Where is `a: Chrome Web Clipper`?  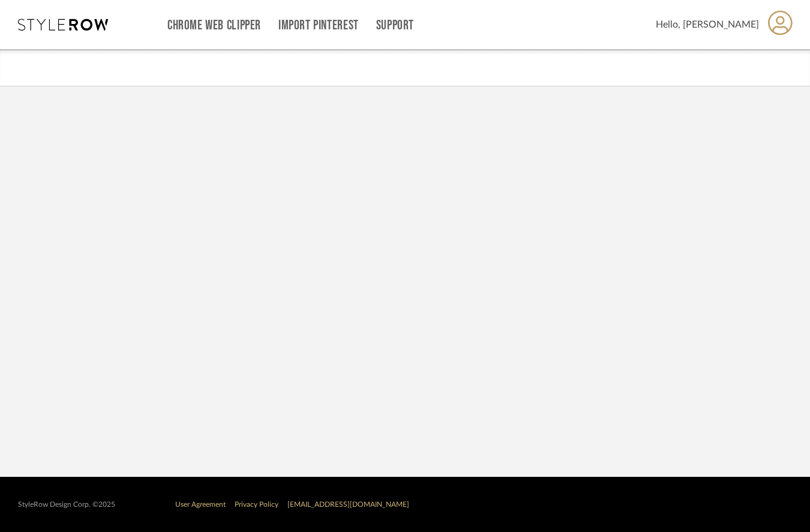 a: Chrome Web Clipper is located at coordinates (214, 25).